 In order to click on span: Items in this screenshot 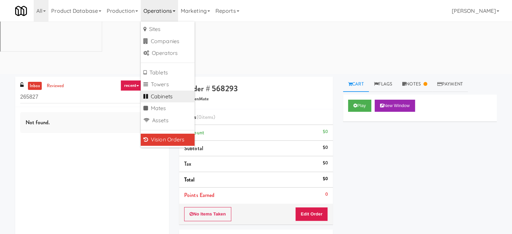, I will do `click(200, 117)`.